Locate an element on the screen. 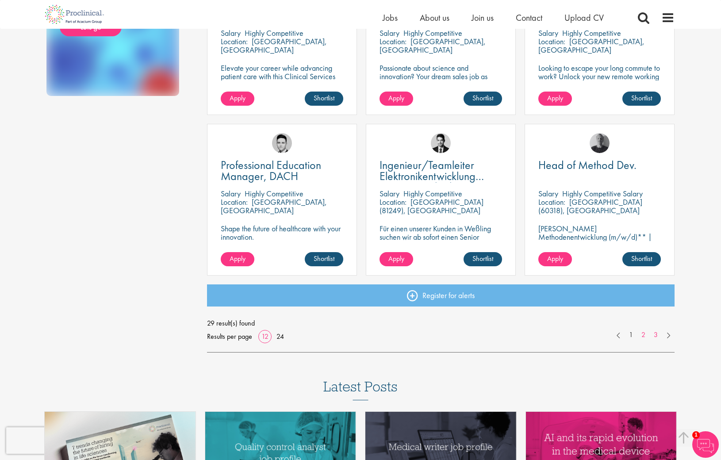  span: Ingenieur/Teamleiter Elektronikentwicklung Aviation (m/w/d) is located at coordinates (432, 176).